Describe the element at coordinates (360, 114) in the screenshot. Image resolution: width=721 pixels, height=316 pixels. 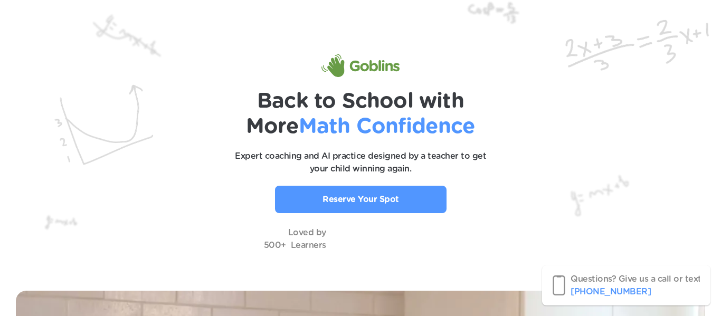
I see `h1: Back to School with More` at that location.